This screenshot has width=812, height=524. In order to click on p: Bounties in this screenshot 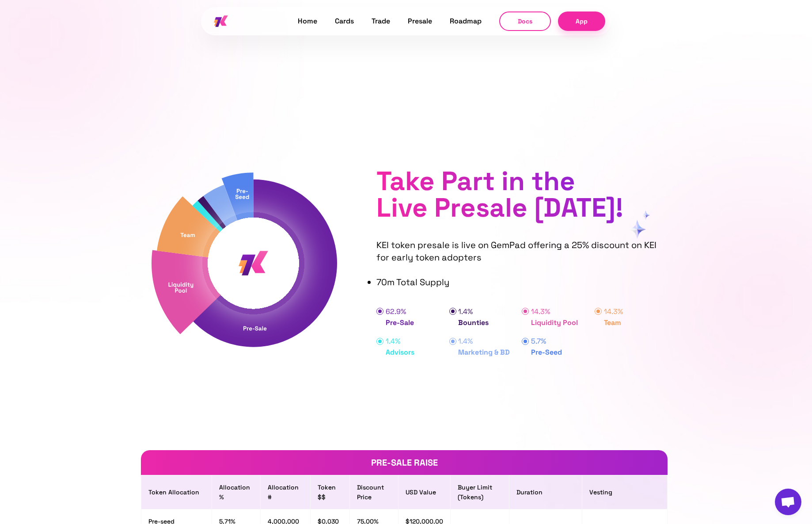, I will do `click(486, 322)`.